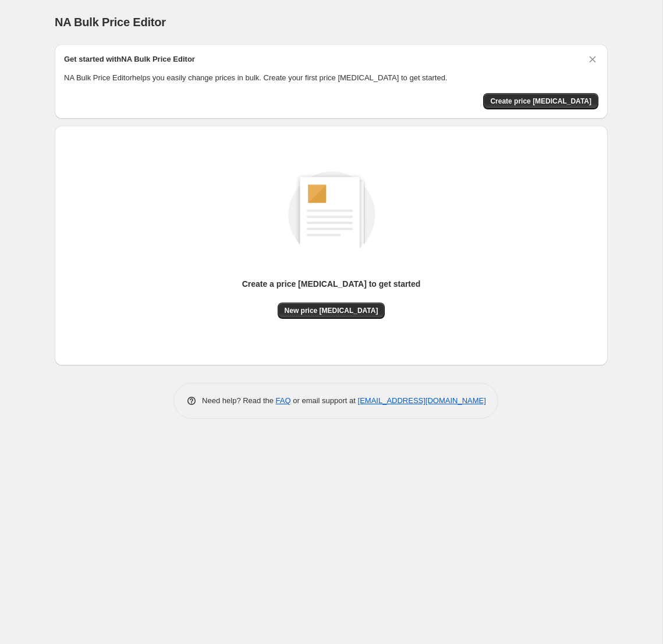  Describe the element at coordinates (540, 101) in the screenshot. I see `button: Create price change job` at that location.